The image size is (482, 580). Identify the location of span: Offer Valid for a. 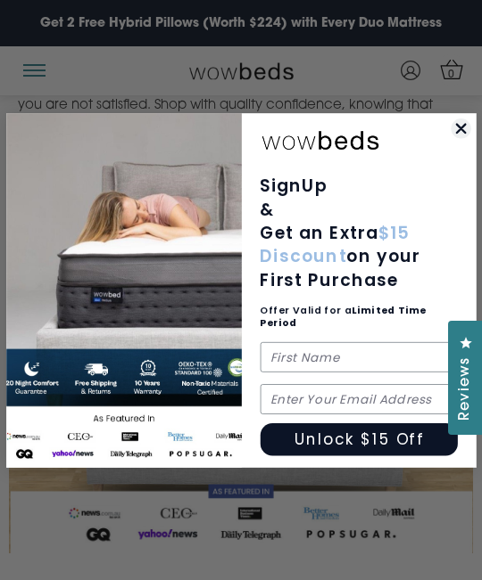
(342, 317).